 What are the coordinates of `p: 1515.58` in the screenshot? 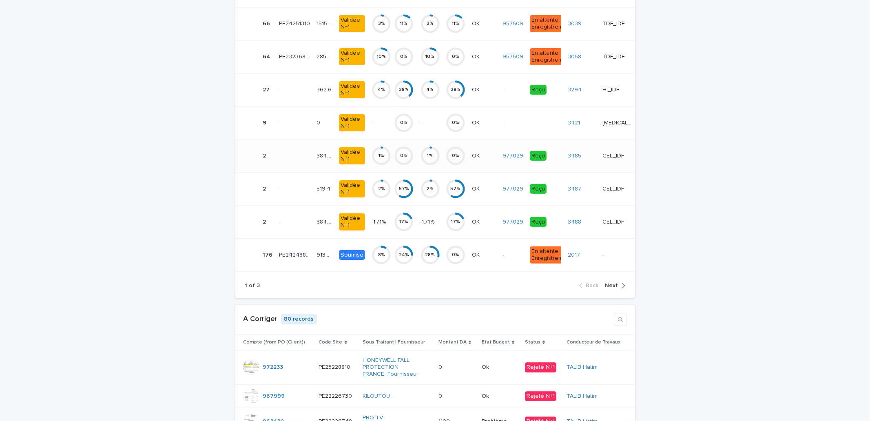 It's located at (326, 23).